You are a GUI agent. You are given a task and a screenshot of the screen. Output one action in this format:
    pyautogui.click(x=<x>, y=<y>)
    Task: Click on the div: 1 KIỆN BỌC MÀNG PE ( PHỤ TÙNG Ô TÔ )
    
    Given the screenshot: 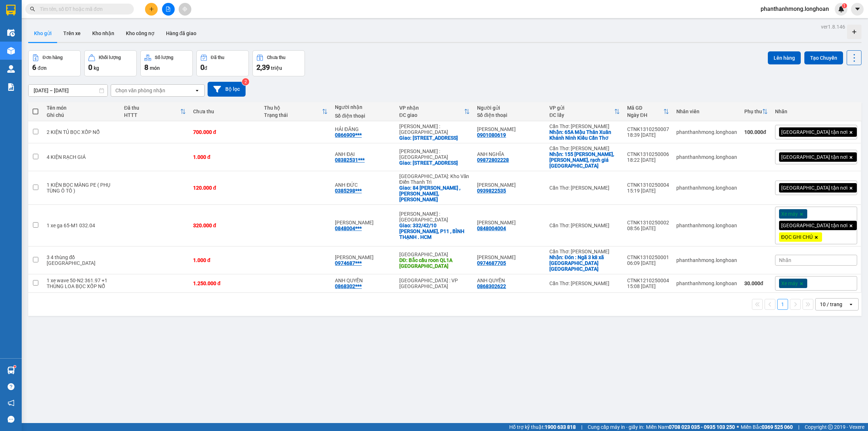 What is the action you would take?
    pyautogui.click(x=82, y=188)
    